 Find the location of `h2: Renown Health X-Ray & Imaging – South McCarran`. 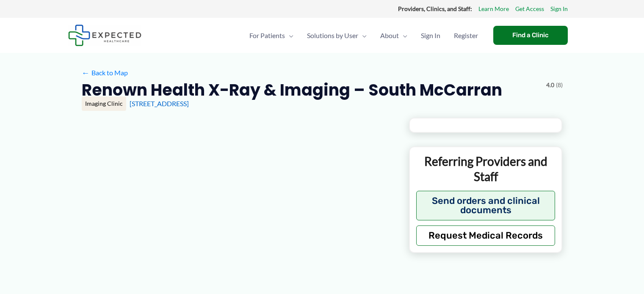

h2: Renown Health X-Ray & Imaging – South McCarran is located at coordinates (292, 89).